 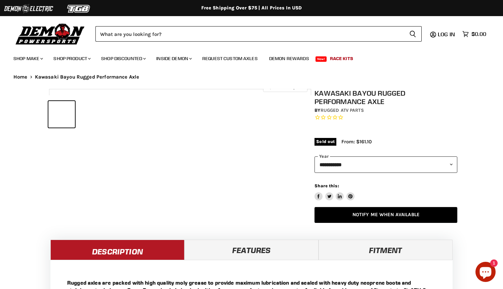 What do you see at coordinates (173, 58) in the screenshot?
I see `a: Inside Demon` at bounding box center [173, 58].